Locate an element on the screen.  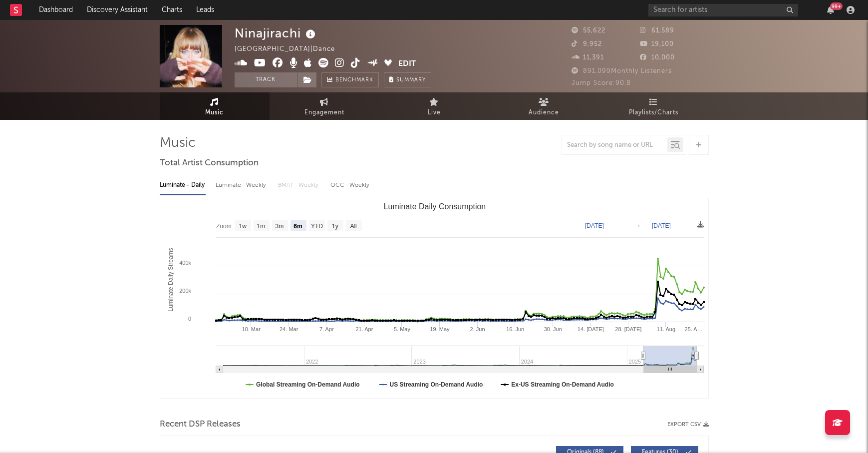
button: Export CSV is located at coordinates (688, 424).